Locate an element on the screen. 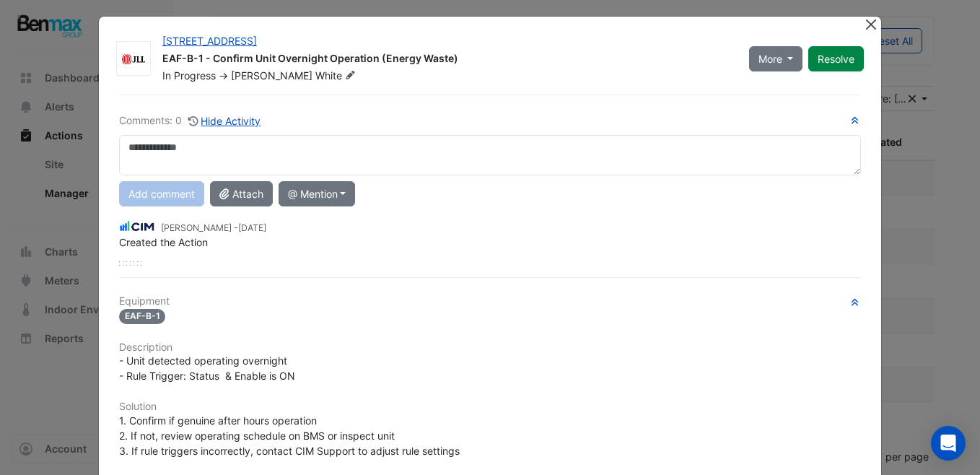 This screenshot has width=980, height=475. h6: Equipment is located at coordinates (490, 301).